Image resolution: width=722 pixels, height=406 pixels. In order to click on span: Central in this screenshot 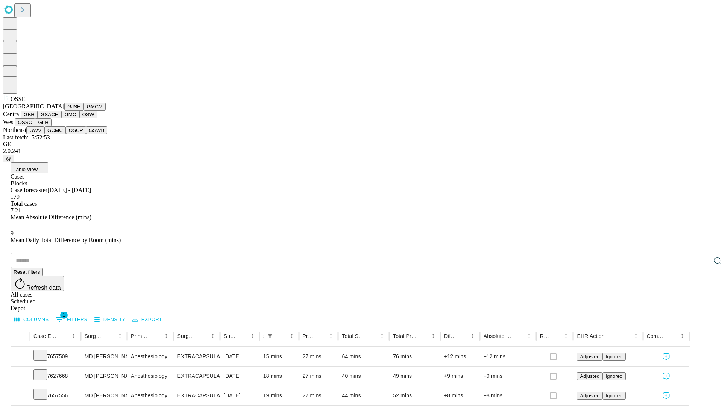, I will do `click(12, 114)`.